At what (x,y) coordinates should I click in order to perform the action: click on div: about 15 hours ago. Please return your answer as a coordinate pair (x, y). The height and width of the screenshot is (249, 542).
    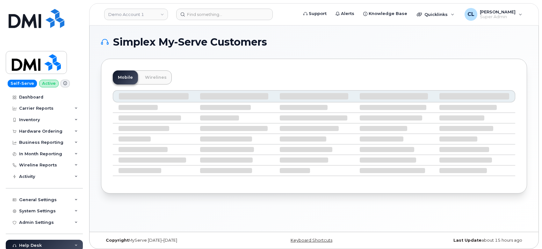
    Looking at the image, I should click on (456, 240).